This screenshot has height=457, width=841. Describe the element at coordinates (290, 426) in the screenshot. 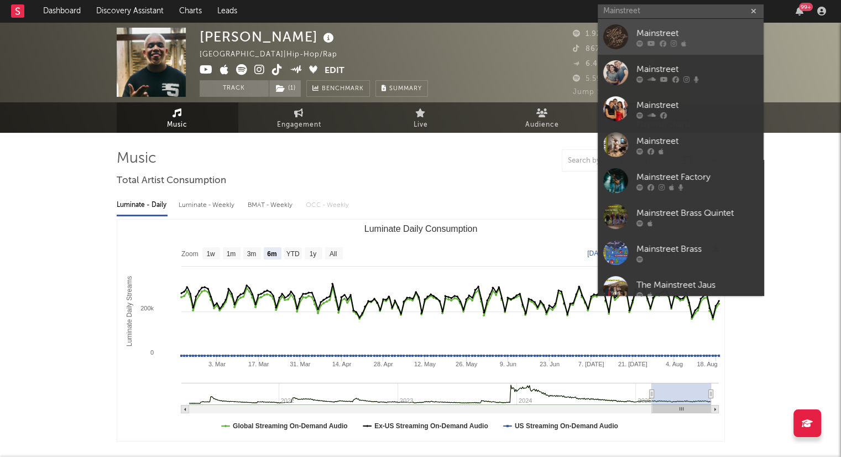

I see `text: Global Streaming On-Demand Audio` at that location.